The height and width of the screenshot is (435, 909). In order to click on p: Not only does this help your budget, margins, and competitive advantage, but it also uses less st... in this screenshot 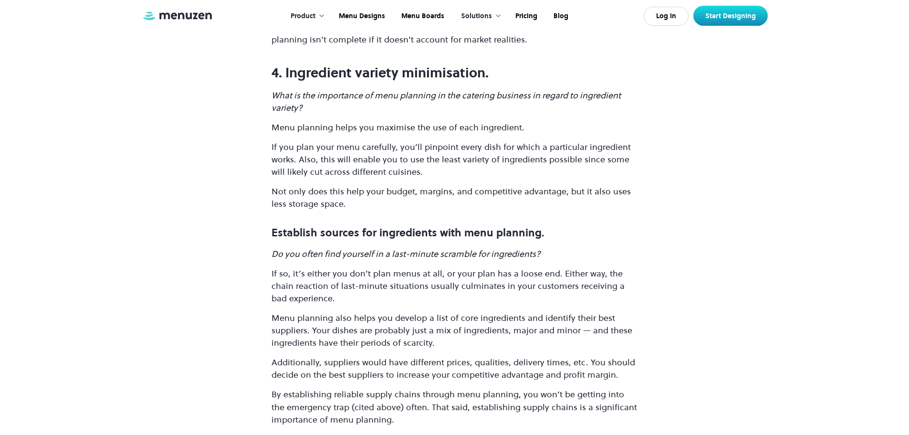, I will do `click(455, 198)`.